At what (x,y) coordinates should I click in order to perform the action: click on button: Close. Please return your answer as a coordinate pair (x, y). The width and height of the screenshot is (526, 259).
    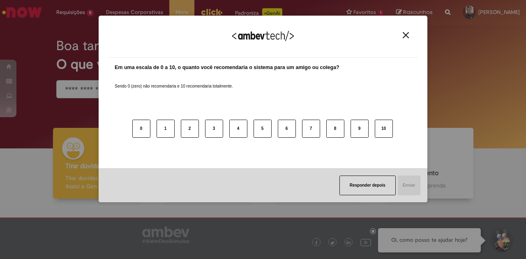
    Looking at the image, I should click on (406, 35).